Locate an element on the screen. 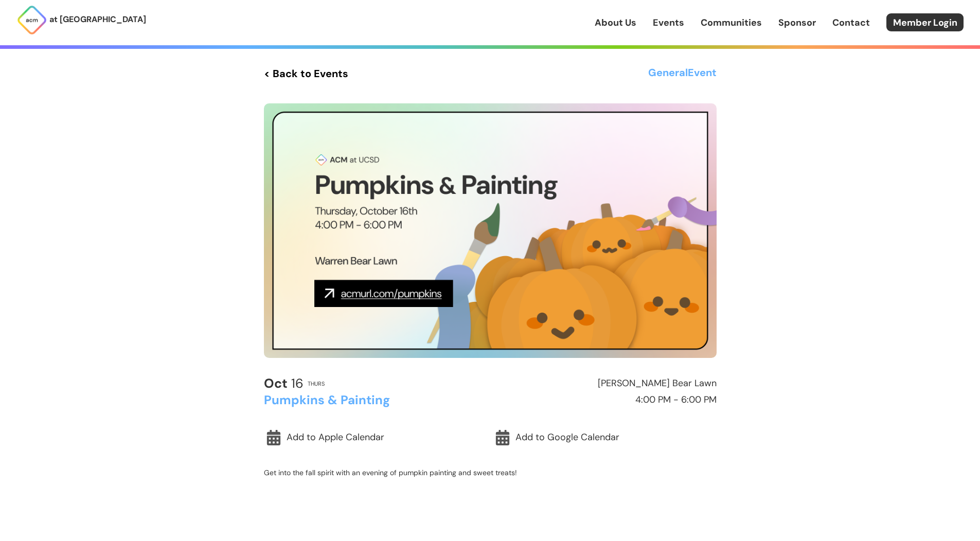  h2: Pumpkins & Painting is located at coordinates (375, 401).